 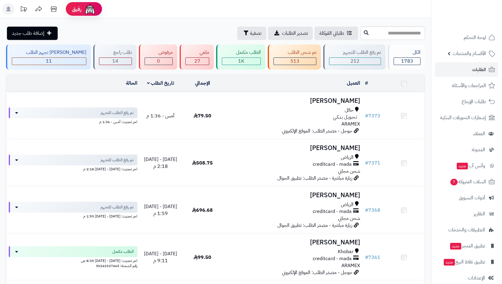 What do you see at coordinates (28, 33) in the screenshot?
I see `span: إضافة طلب جديد` at bounding box center [28, 33].